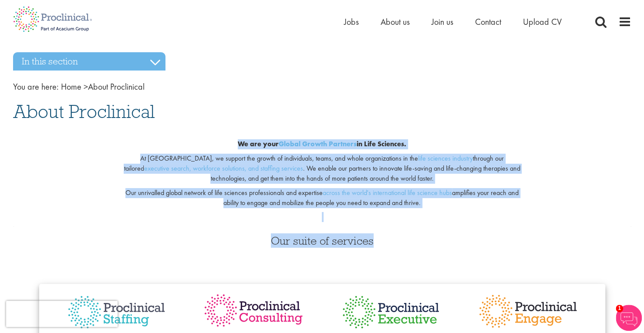  What do you see at coordinates (542, 22) in the screenshot?
I see `a: Upload CV` at bounding box center [542, 22].